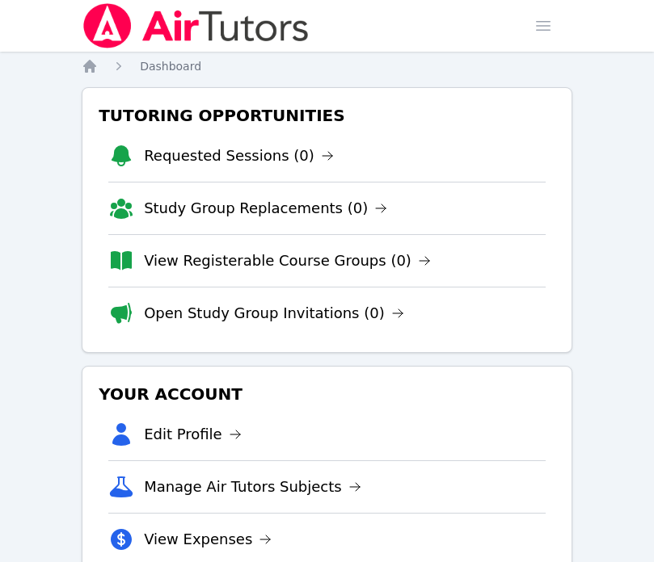 This screenshot has height=562, width=654. I want to click on a: Dashboard, so click(170, 66).